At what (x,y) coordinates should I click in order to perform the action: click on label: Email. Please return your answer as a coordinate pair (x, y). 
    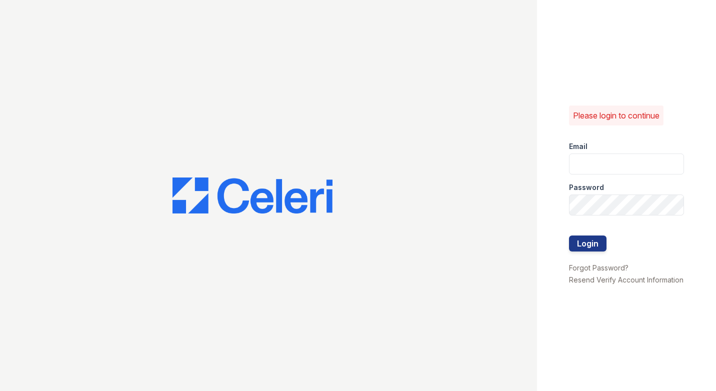
    Looking at the image, I should click on (578, 147).